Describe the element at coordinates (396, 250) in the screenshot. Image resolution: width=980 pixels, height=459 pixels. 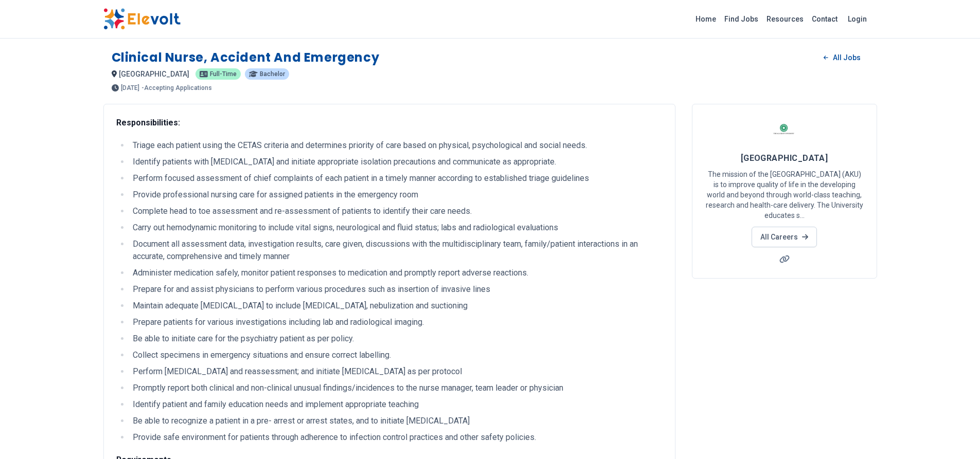
I see `li: Document all assessment data, investigation results, care given, discussions with the multidiscip...` at that location.